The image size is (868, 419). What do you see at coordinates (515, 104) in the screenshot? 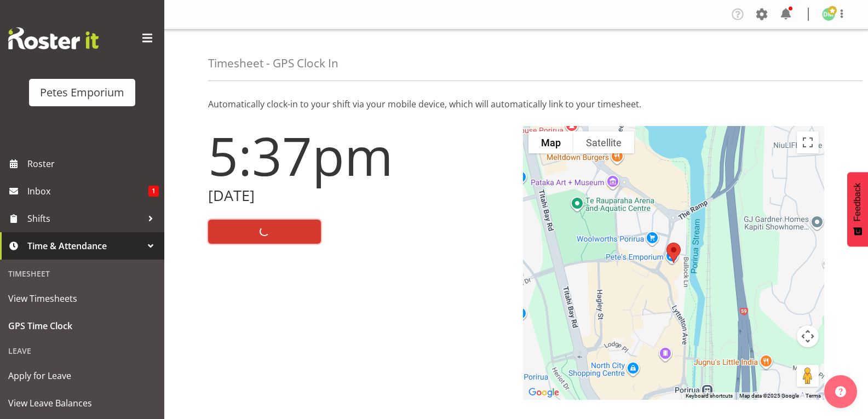
I see `p: Automatically clock-in to your shift via your mobile device, which will automatically link to you...` at bounding box center [515, 104].